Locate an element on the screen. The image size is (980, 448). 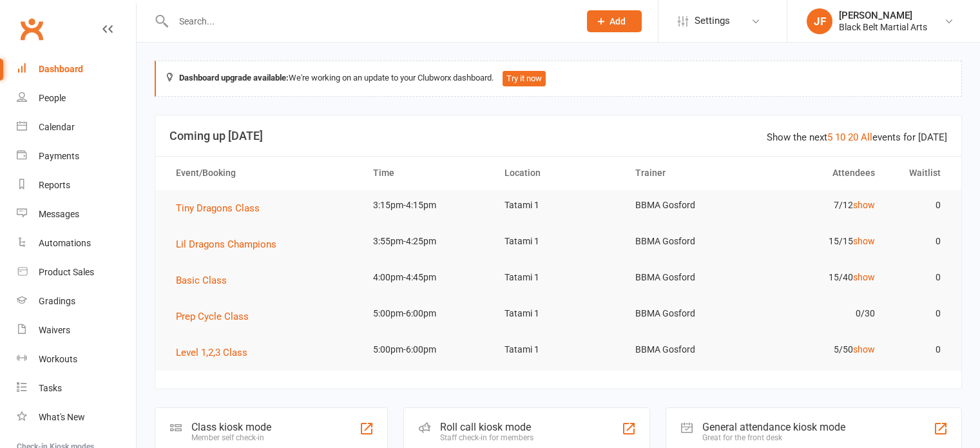
div: Dashboard is located at coordinates (60, 69).